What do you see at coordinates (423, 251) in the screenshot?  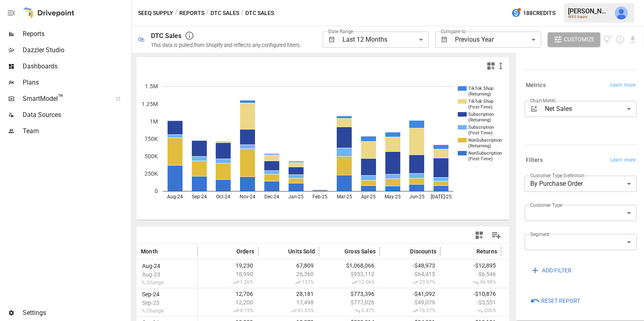 I see `span: Discounts` at bounding box center [423, 251].